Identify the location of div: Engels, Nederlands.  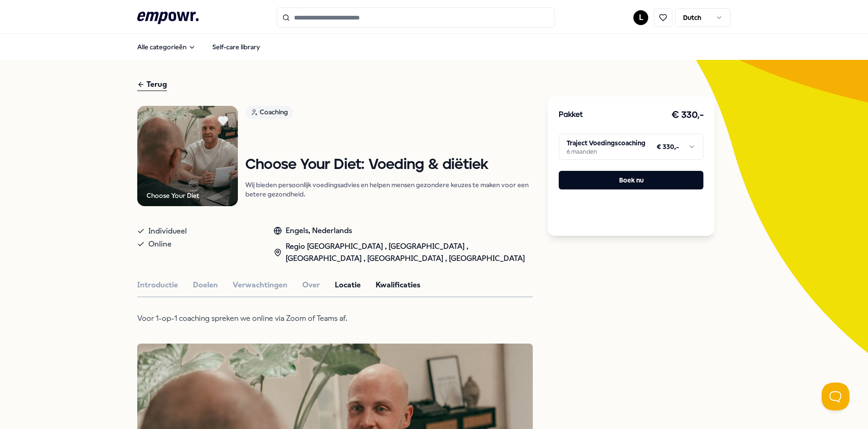
(404, 231).